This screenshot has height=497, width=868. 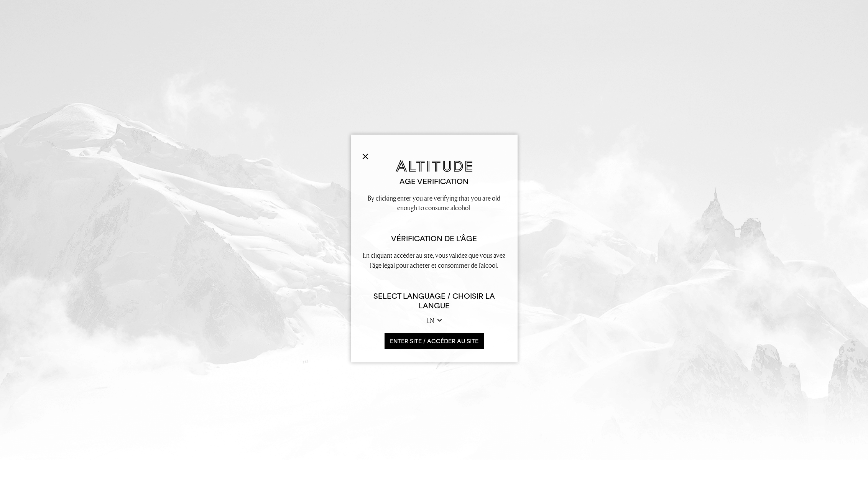 What do you see at coordinates (434, 181) in the screenshot?
I see `h2: Age verification` at bounding box center [434, 181].